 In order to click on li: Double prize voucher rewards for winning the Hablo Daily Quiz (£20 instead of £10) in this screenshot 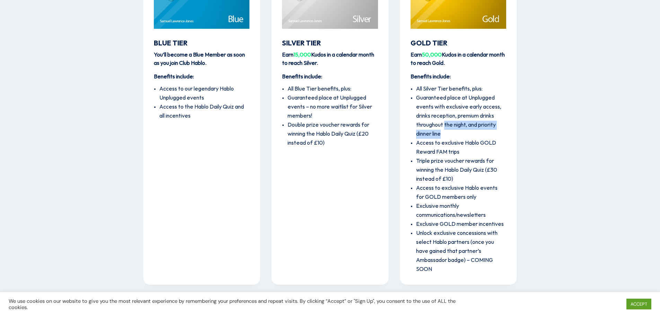, I will do `click(333, 134)`.